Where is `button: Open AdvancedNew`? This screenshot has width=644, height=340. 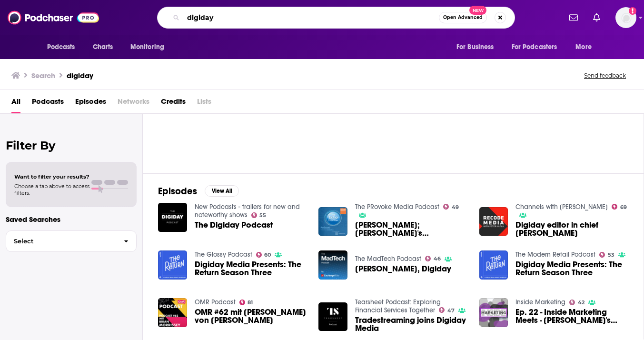
button: Open AdvancedNew is located at coordinates (463, 18).